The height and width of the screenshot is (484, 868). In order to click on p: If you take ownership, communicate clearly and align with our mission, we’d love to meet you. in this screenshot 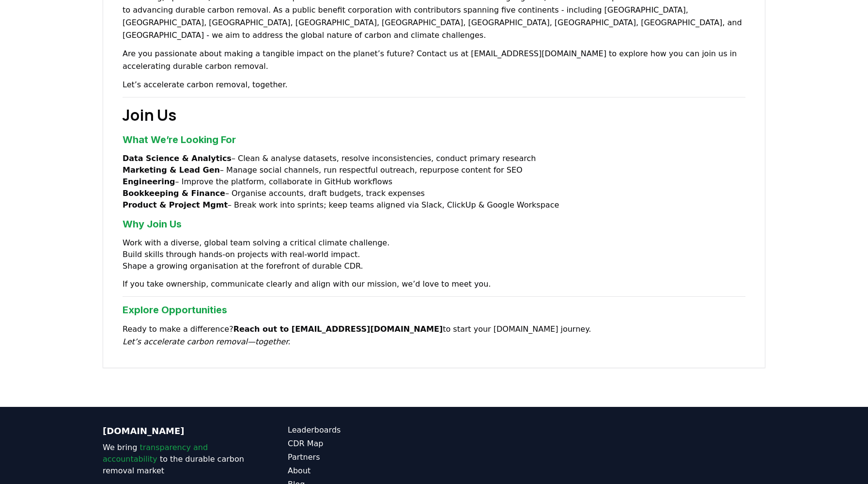, I will do `click(434, 284)`.